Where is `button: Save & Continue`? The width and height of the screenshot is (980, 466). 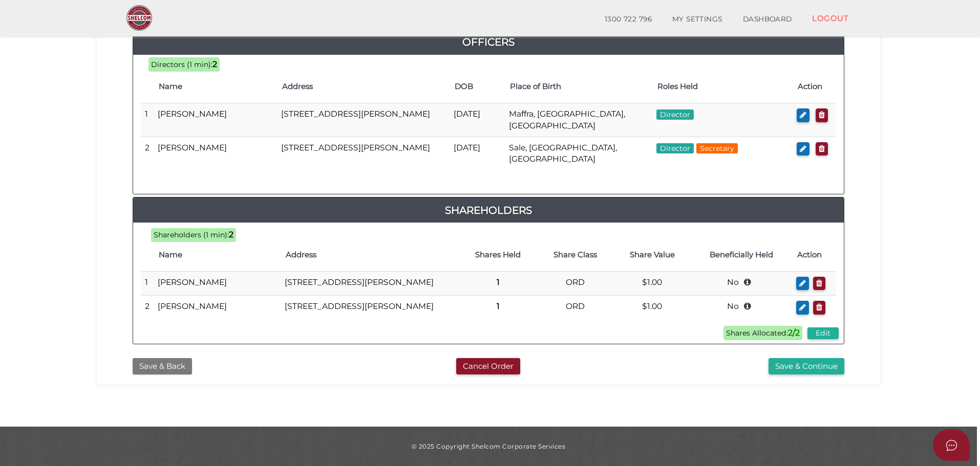 button: Save & Continue is located at coordinates (806, 366).